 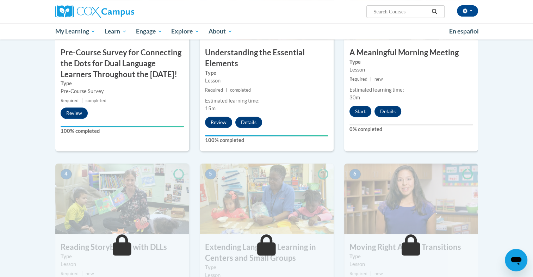 I want to click on input: Search Courses, so click(x=401, y=12).